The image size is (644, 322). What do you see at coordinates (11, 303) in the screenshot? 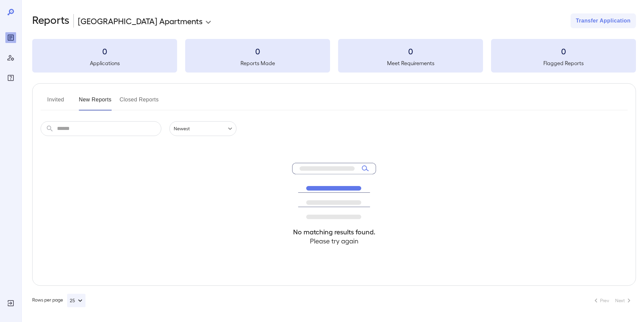
I see `div: Log Out` at bounding box center [11, 303].